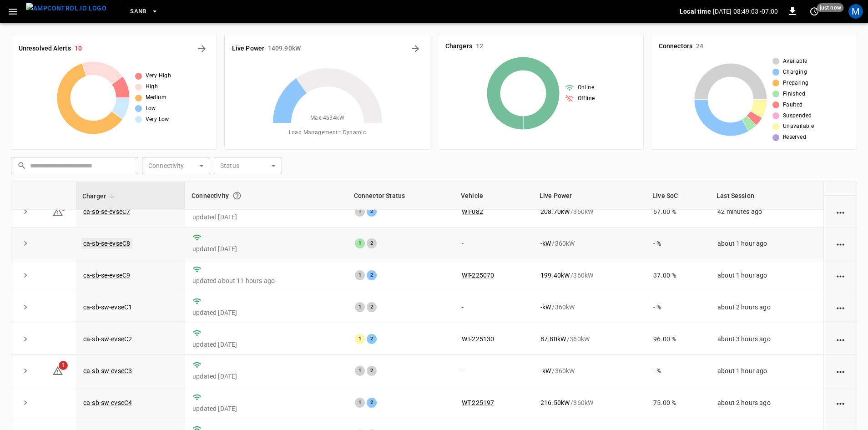 The image size is (868, 430). Describe the element at coordinates (675, 47) in the screenshot. I see `h6: Connectors` at that location.